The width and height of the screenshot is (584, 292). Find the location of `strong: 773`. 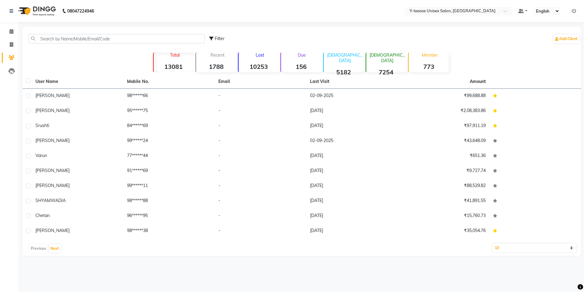

strong: 773 is located at coordinates (429, 66).